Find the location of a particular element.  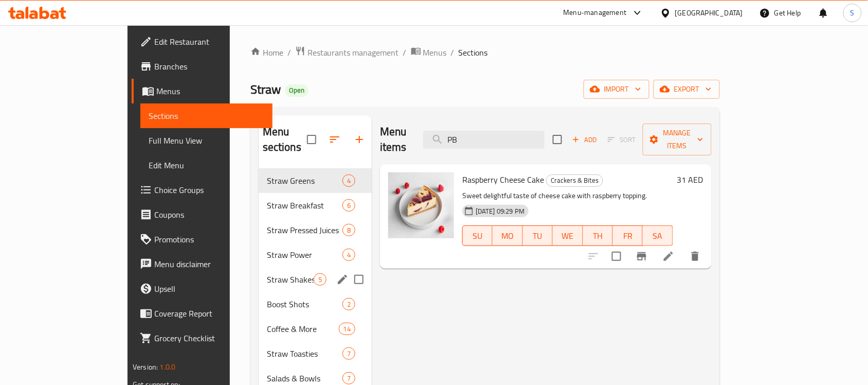

span: Edit Restaurant is located at coordinates (209, 42).